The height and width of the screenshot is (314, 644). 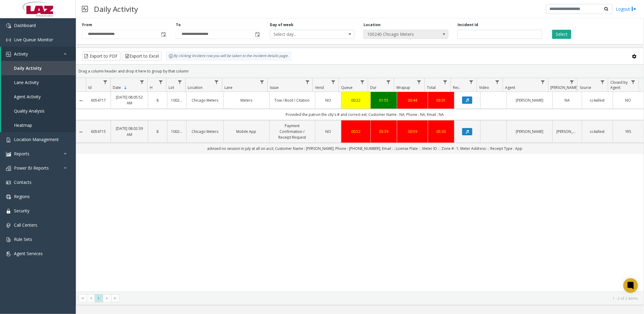 What do you see at coordinates (39, 97) in the screenshot?
I see `a: Agent Activity` at bounding box center [39, 97].